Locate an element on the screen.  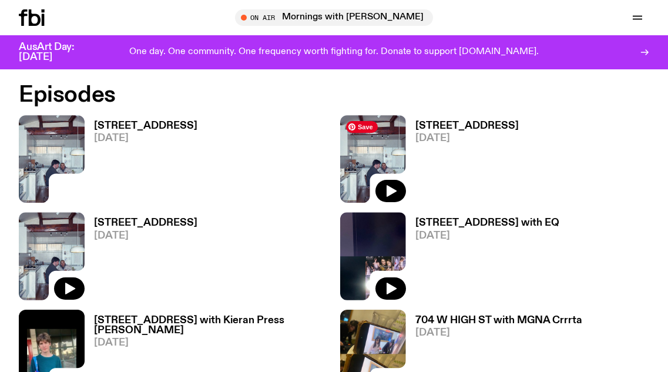
h3: 704 W HIGH ST with MGNA Crrrta is located at coordinates (499, 320).